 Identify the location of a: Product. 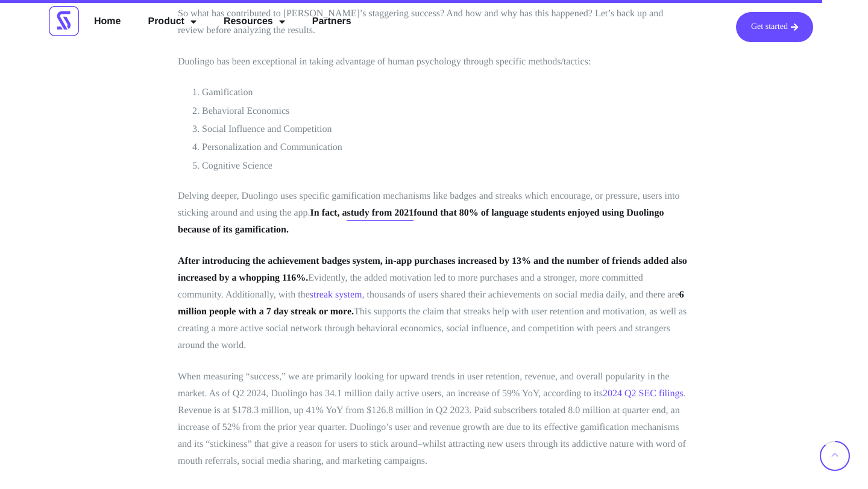
(172, 22).